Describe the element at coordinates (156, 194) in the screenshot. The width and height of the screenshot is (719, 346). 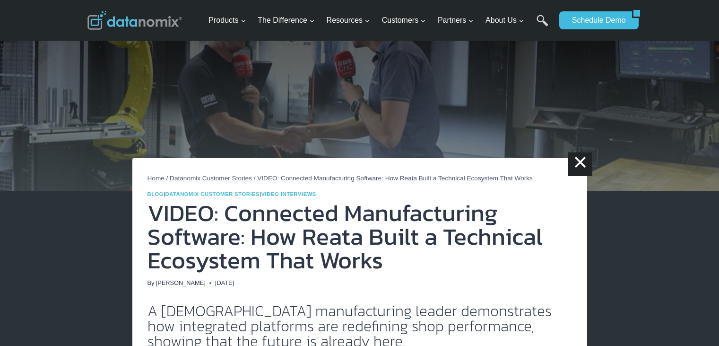
I see `a: Blog` at that location.